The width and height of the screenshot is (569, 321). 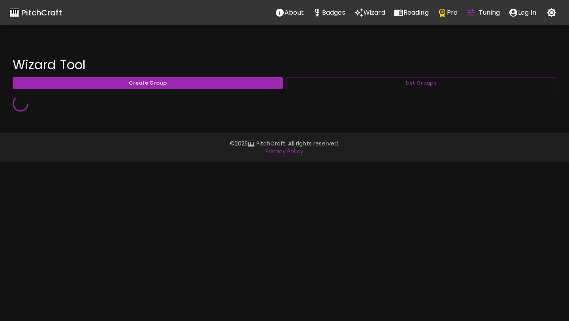 I want to click on a: Tuning Quiz, so click(x=483, y=13).